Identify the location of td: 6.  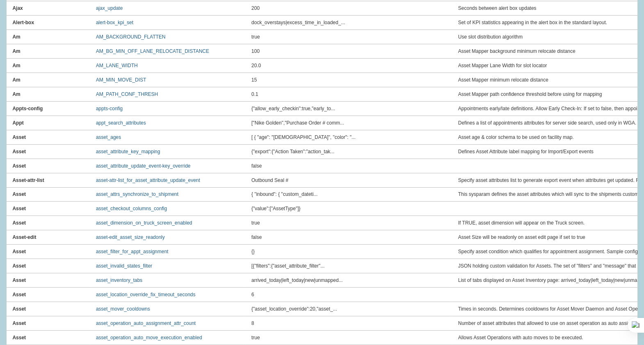
(349, 294).